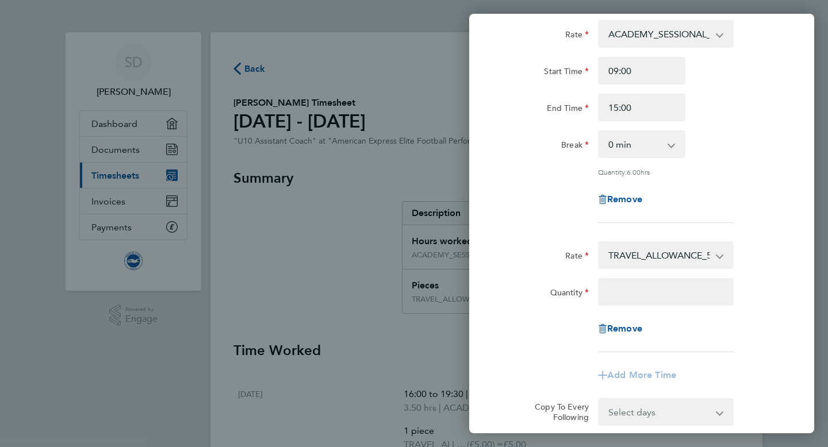 This screenshot has height=447, width=828. Describe the element at coordinates (567, 110) in the screenshot. I see `label: End Time` at that location.